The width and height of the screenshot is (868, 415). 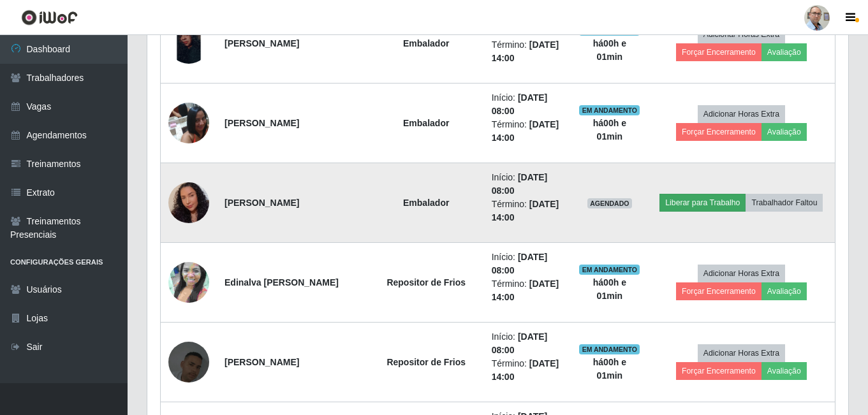 I want to click on img: 1754872659336.jpeg, so click(x=189, y=363).